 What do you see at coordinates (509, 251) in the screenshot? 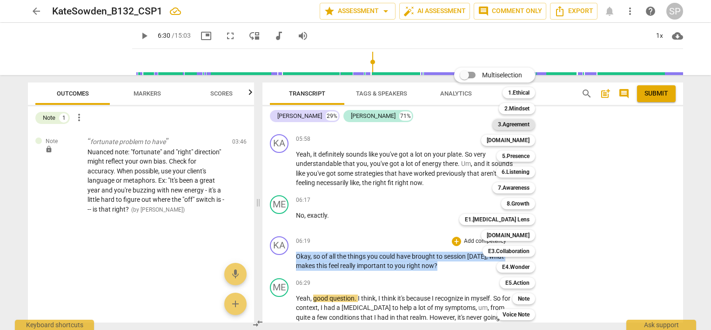
I see `b: E3.Collaboration` at bounding box center [509, 251].